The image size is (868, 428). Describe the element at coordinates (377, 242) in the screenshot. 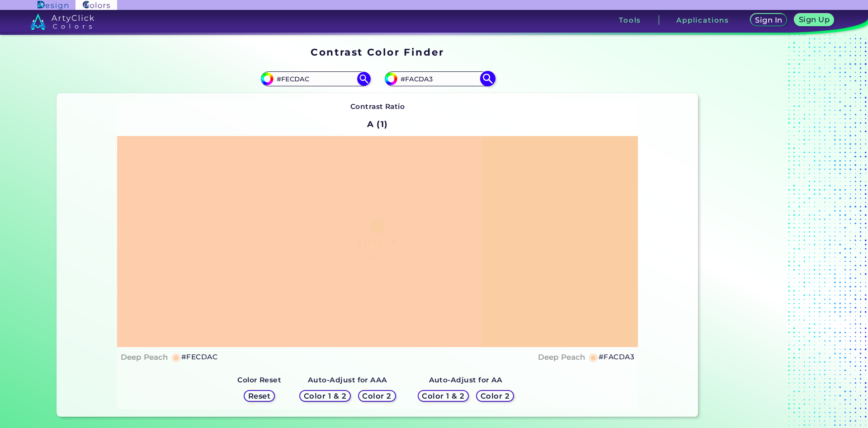

I see `h1: Title ✗` at that location.